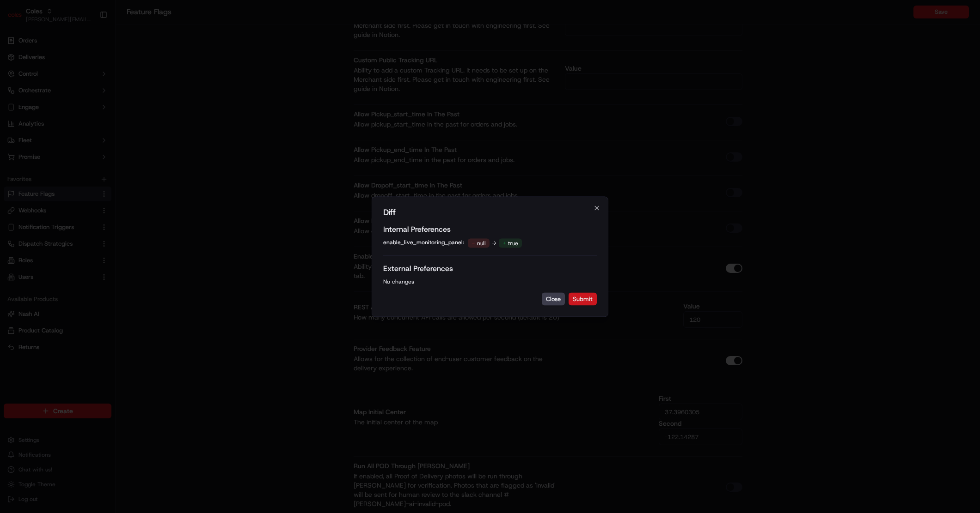 This screenshot has height=513, width=980. Describe the element at coordinates (74, 101) in the screenshot. I see `div: We're available if you need us!` at that location.